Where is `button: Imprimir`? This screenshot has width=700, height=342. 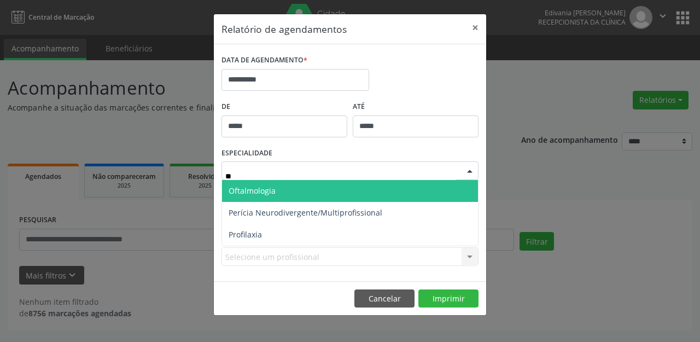 button: Imprimir is located at coordinates (449, 299).